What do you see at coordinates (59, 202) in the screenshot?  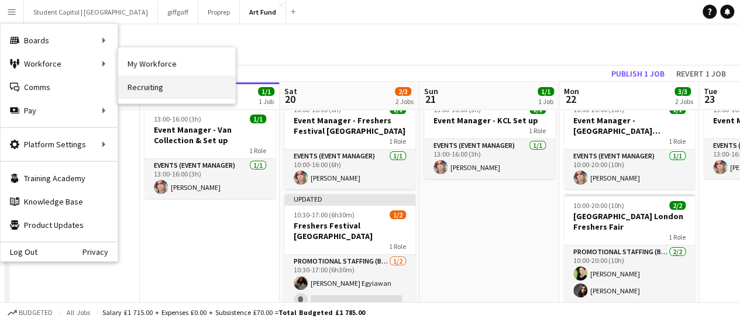 I see `a: Knowledge Base` at bounding box center [59, 202].